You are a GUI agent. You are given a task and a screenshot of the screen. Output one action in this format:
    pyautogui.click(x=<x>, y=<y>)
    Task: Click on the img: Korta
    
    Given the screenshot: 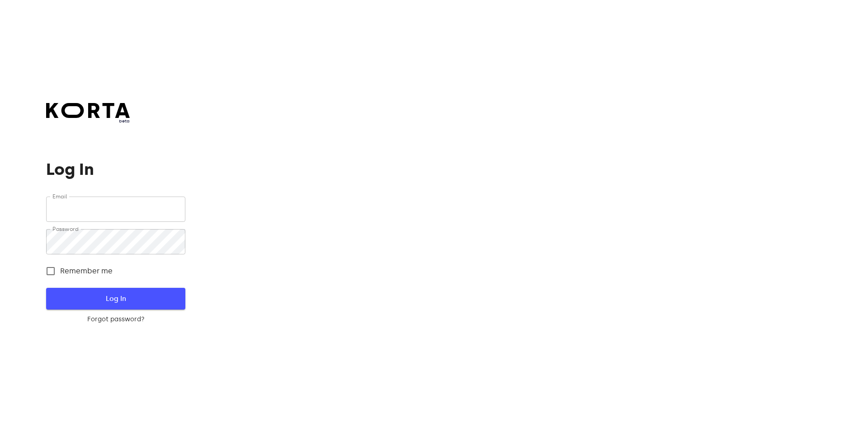 What is the action you would take?
    pyautogui.click(x=88, y=110)
    